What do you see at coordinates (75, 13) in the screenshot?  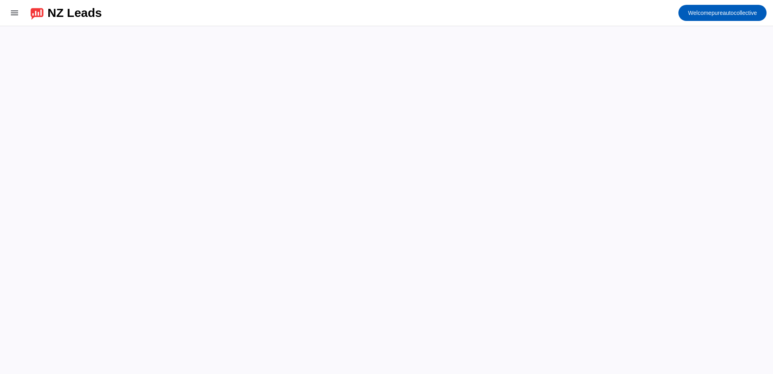 I see `div: NZ Leads` at bounding box center [75, 13].